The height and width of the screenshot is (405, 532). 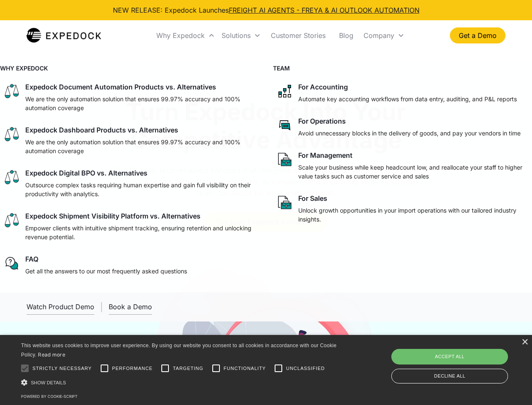 I want to click on div: Expedock Digital BPO vs. Alternatives, so click(x=87, y=173).